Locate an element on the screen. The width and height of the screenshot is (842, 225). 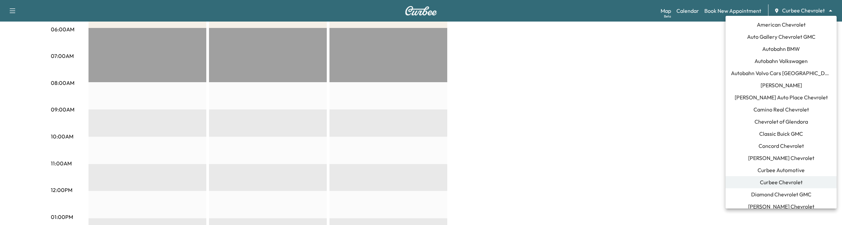
span: Classic Buick GMC is located at coordinates (781, 134).